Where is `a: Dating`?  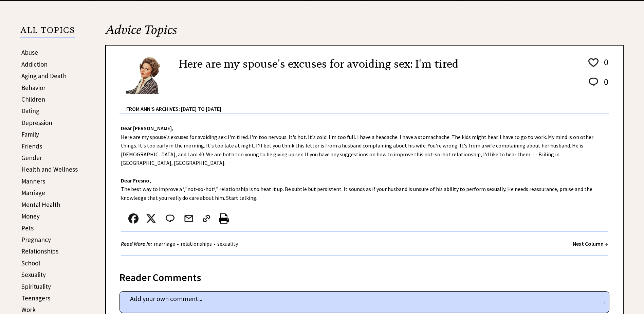
a: Dating is located at coordinates (30, 111).